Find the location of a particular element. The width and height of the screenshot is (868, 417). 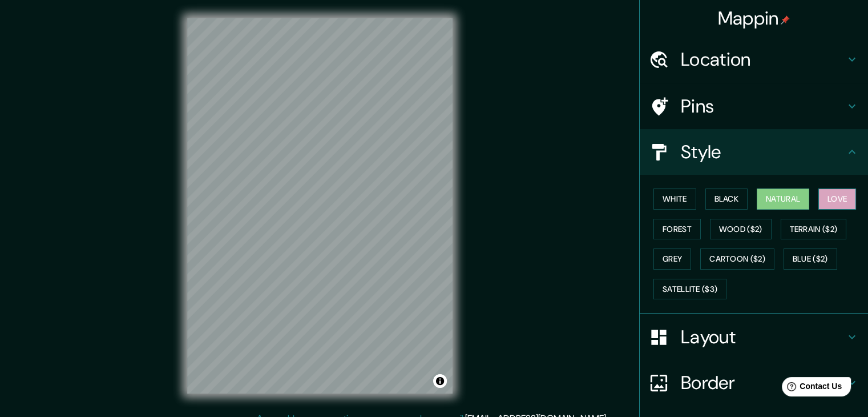

button: Terrain ($2) is located at coordinates (814, 229).